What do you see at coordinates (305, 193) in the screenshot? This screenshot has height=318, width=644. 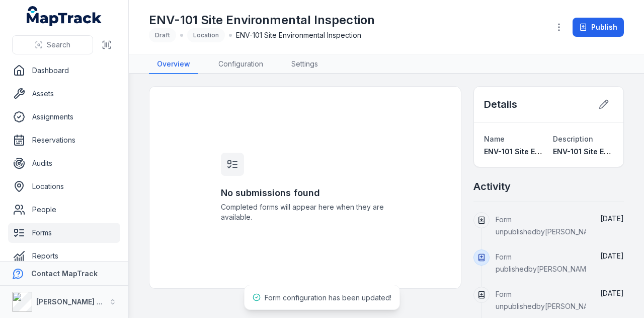 I see `h3: No submissions found` at bounding box center [305, 193].